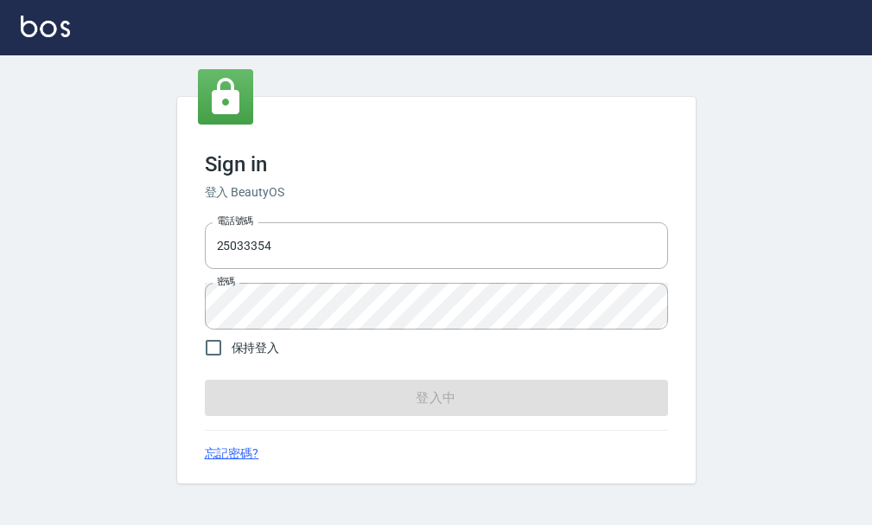  Describe the element at coordinates (45, 26) in the screenshot. I see `img: Logo` at that location.